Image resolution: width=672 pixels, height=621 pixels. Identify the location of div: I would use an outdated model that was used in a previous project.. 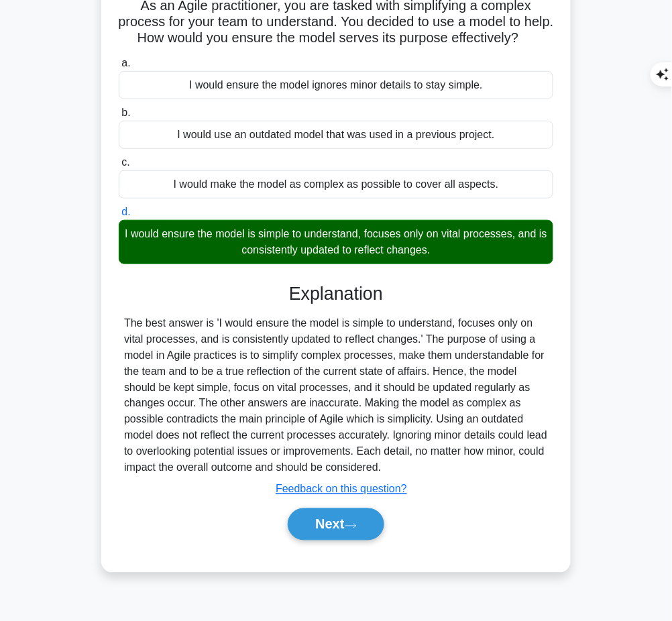
(336, 135).